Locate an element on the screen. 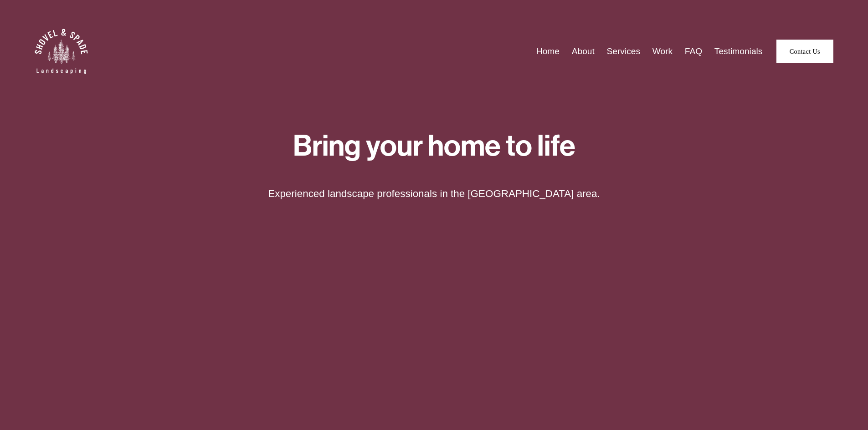 Image resolution: width=868 pixels, height=430 pixels. a: Testimonials is located at coordinates (739, 51).